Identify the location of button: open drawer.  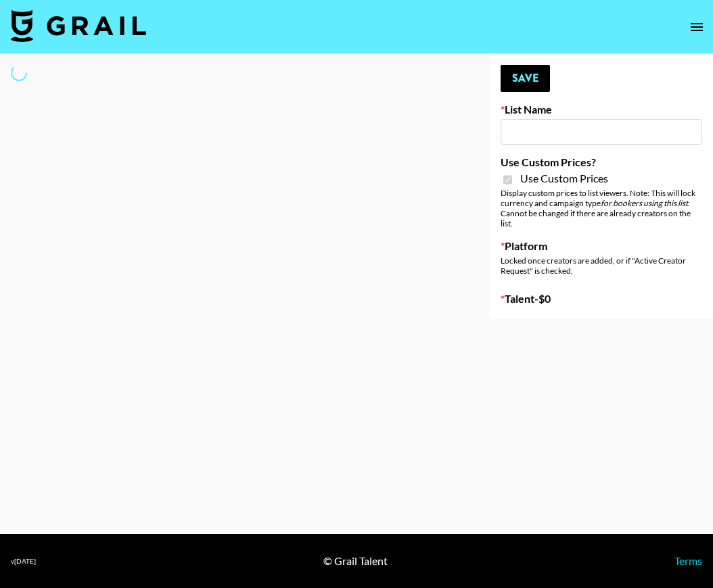
(696, 27).